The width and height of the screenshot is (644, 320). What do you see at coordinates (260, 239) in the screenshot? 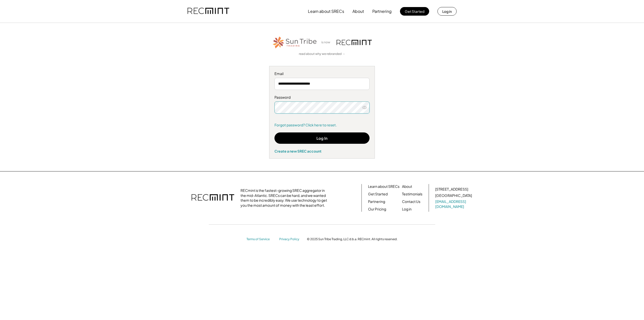
I see `a: Terms of Service` at bounding box center [260, 239].